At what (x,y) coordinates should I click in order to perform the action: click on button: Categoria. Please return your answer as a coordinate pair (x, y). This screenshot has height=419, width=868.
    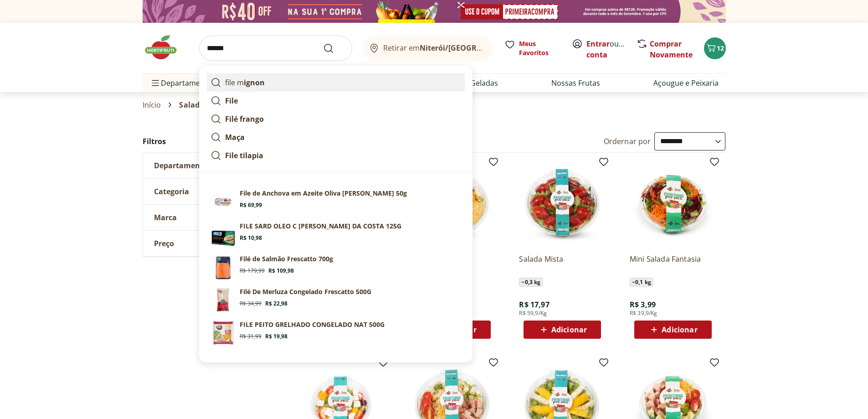
    Looking at the image, I should click on (212, 192).